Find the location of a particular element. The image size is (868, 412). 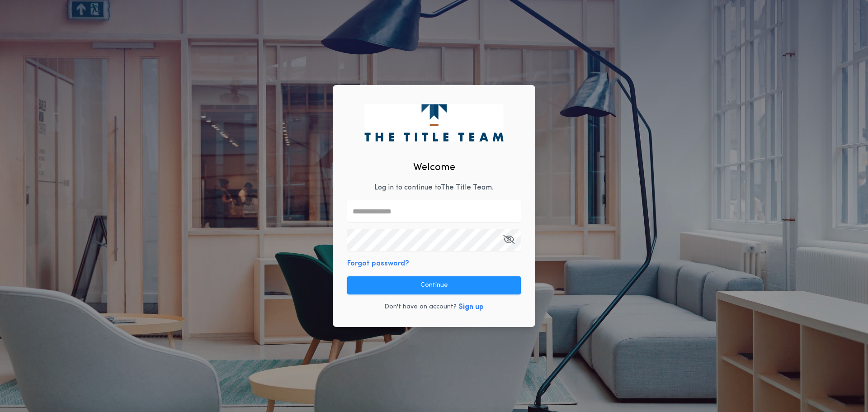

p: Don't have an account? is located at coordinates (421, 307).